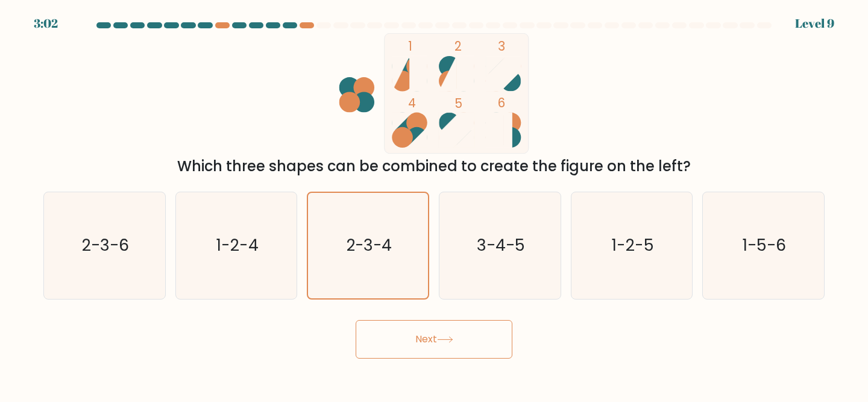 The height and width of the screenshot is (402, 868). Describe the element at coordinates (369, 246) in the screenshot. I see `text: 2-3-4` at that location.